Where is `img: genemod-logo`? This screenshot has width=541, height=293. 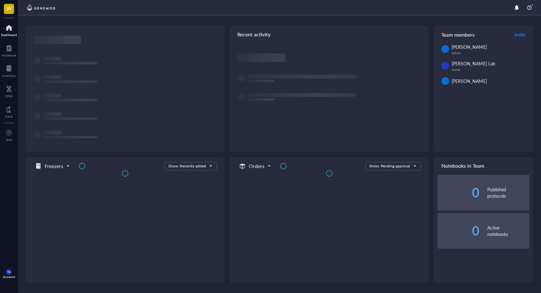
img: genemod-logo is located at coordinates (41, 8).